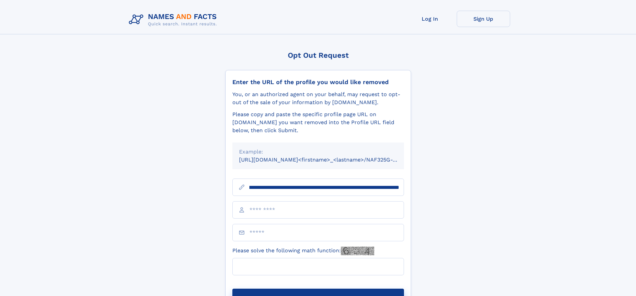  Describe the element at coordinates (483, 19) in the screenshot. I see `a: Sign Up` at that location.